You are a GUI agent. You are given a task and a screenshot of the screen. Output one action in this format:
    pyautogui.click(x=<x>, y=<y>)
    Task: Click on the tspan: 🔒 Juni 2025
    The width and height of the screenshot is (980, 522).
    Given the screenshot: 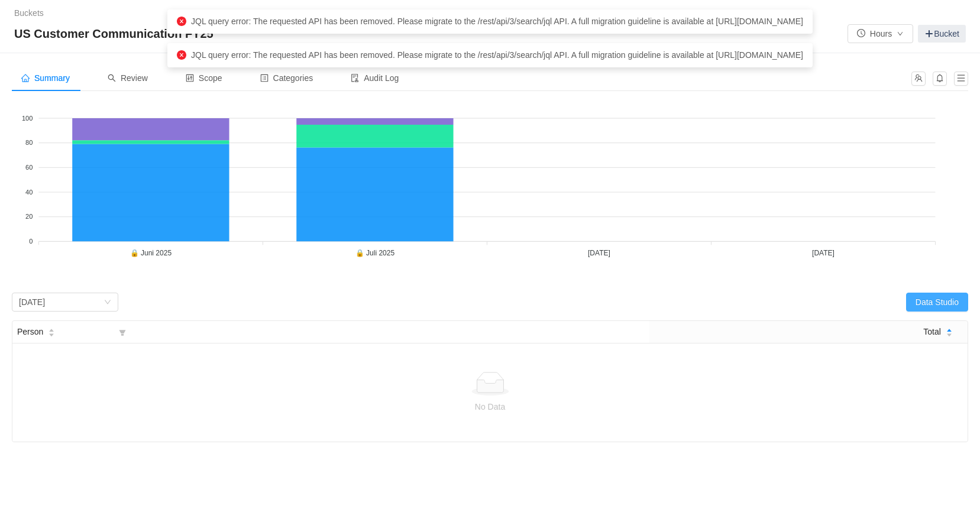 What is the action you would take?
    pyautogui.click(x=151, y=252)
    